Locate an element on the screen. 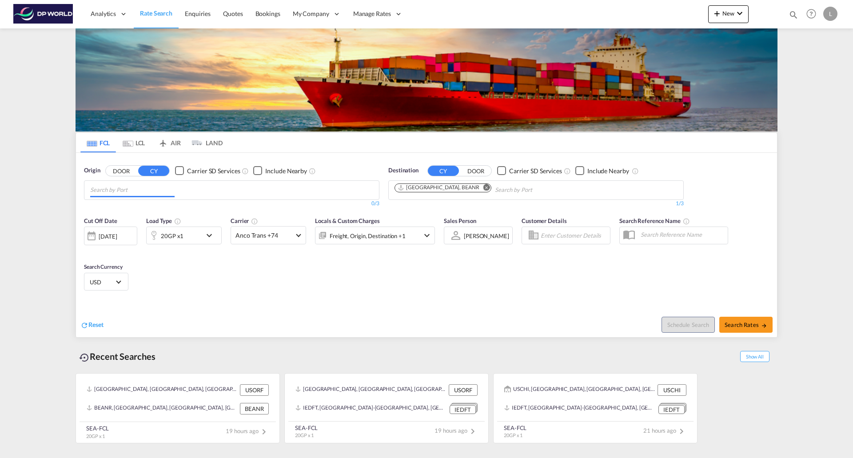  div: BEANR is located at coordinates (254, 409).